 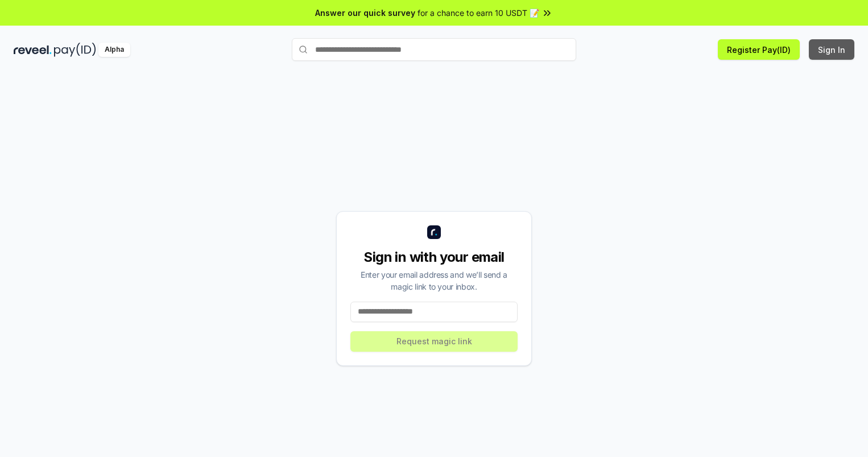 I want to click on button: Register Pay(ID), so click(x=758, y=50).